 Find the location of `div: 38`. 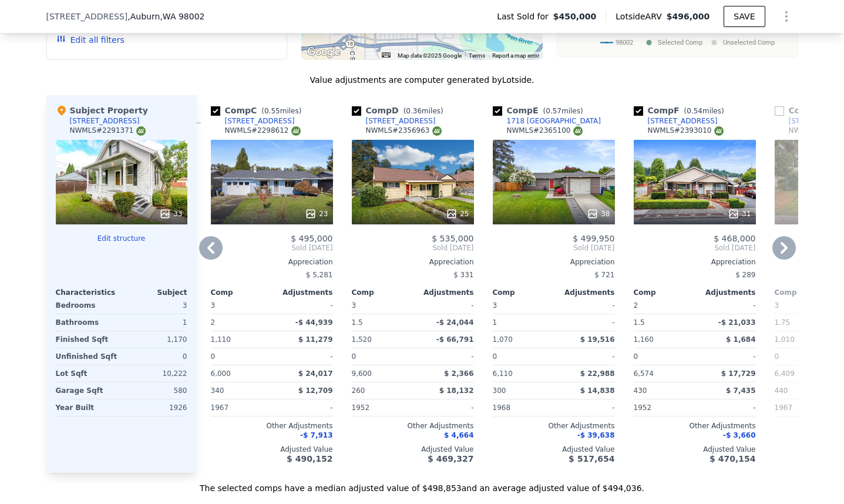

div: 38 is located at coordinates (598, 214).